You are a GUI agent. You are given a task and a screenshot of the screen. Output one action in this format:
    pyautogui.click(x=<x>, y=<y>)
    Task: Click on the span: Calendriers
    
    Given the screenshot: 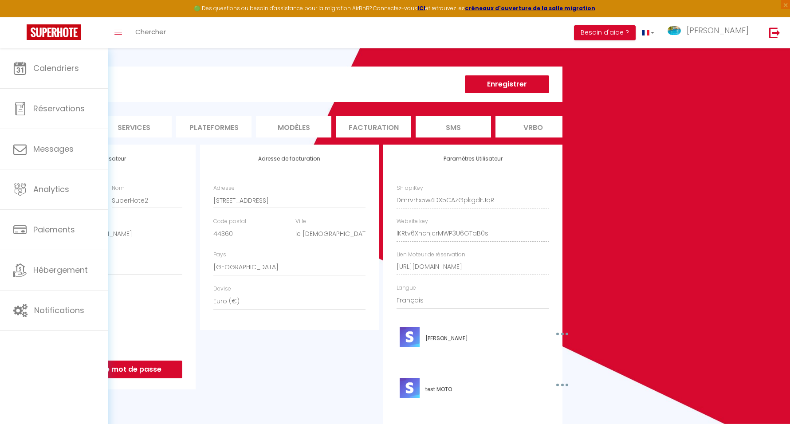 What is the action you would take?
    pyautogui.click(x=56, y=68)
    